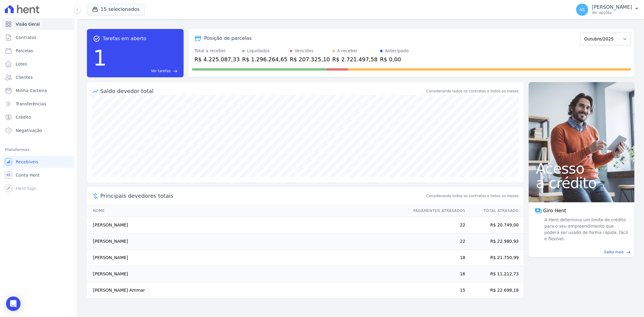 Image resolution: width=644 pixels, height=317 pixels. I want to click on a: Visão Geral, so click(38, 24).